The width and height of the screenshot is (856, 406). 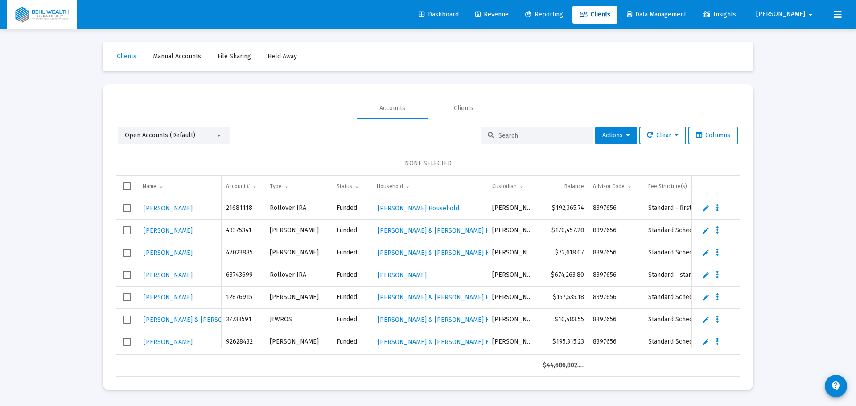 What do you see at coordinates (663, 135) in the screenshot?
I see `span: Clear` at bounding box center [663, 135].